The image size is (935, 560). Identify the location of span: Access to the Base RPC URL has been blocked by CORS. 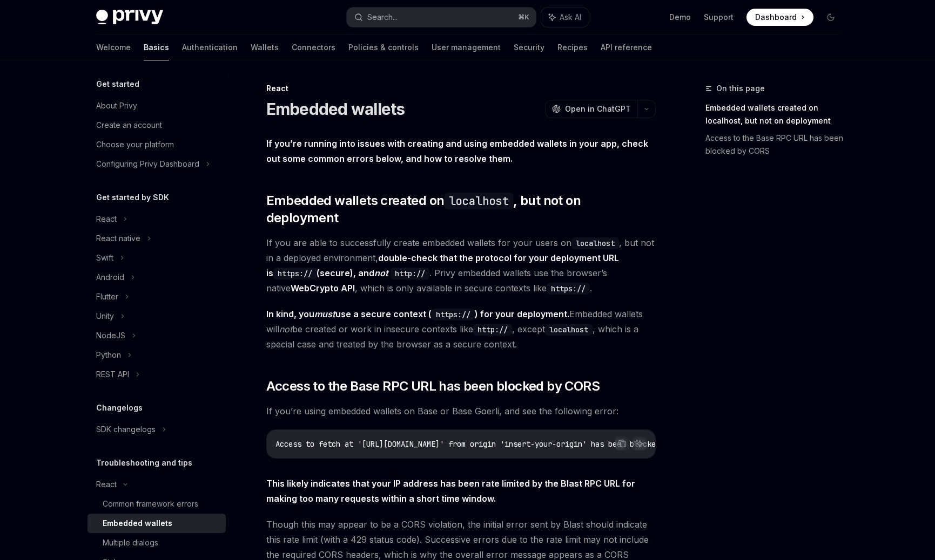
(433, 387).